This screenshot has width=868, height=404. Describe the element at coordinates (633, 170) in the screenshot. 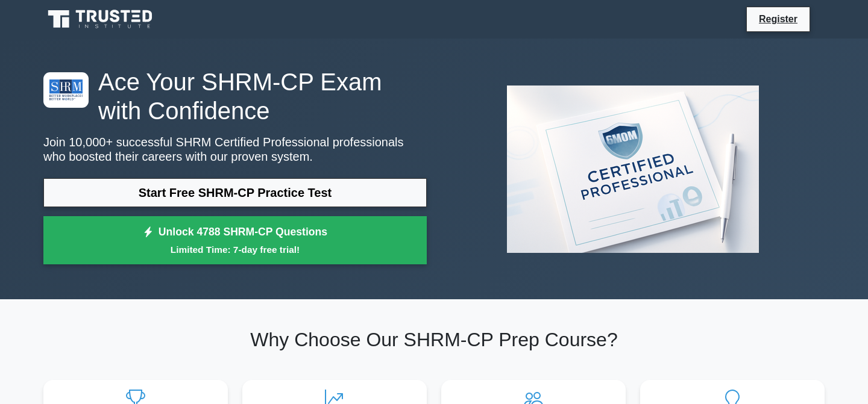

I see `img: SHRM Certified Professional Preview` at that location.